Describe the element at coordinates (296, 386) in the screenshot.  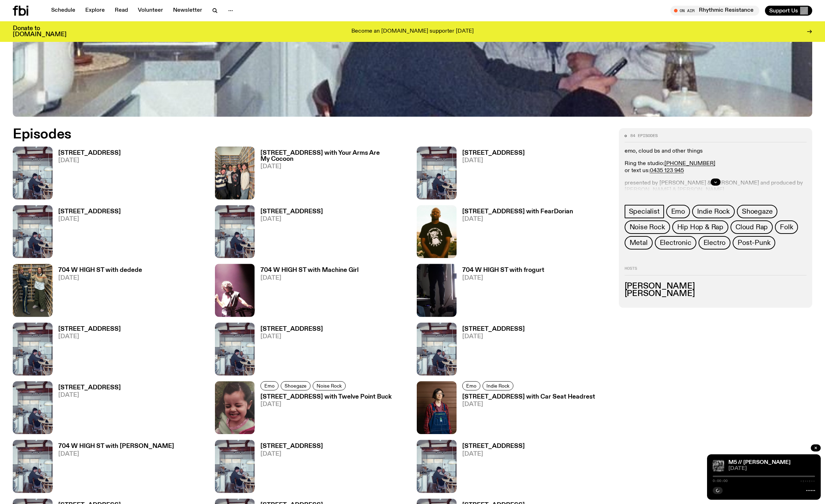
I see `span: Shoegaze` at that location.